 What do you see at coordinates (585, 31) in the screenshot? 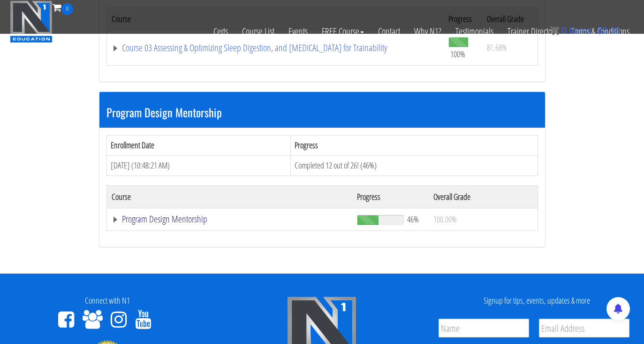
I see `a: 0 items: $0.00` at bounding box center [585, 31].